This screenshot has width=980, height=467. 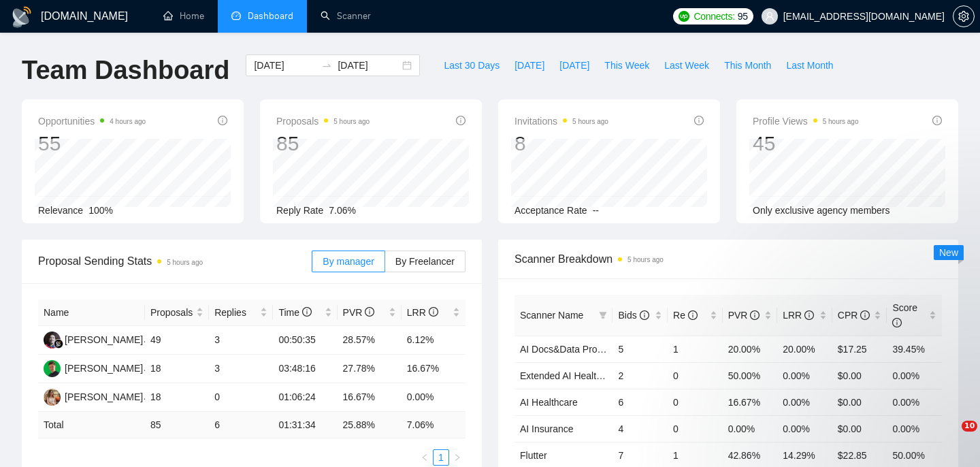 What do you see at coordinates (805, 121) in the screenshot?
I see `span: Profile Views` at bounding box center [805, 121].